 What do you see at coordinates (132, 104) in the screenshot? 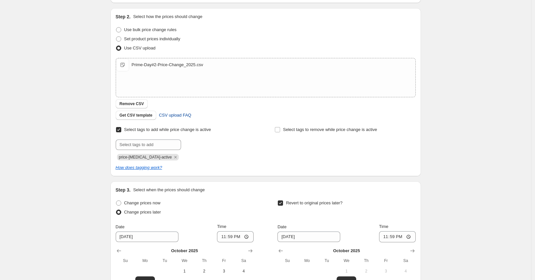
I see `button: Remove CSV` at bounding box center [132, 104].